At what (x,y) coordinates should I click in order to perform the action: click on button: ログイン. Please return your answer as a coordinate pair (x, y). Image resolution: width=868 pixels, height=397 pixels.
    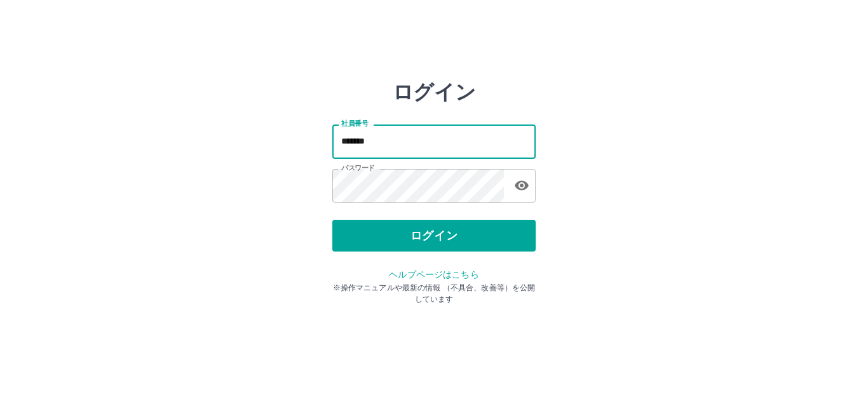
    Looking at the image, I should click on (434, 235).